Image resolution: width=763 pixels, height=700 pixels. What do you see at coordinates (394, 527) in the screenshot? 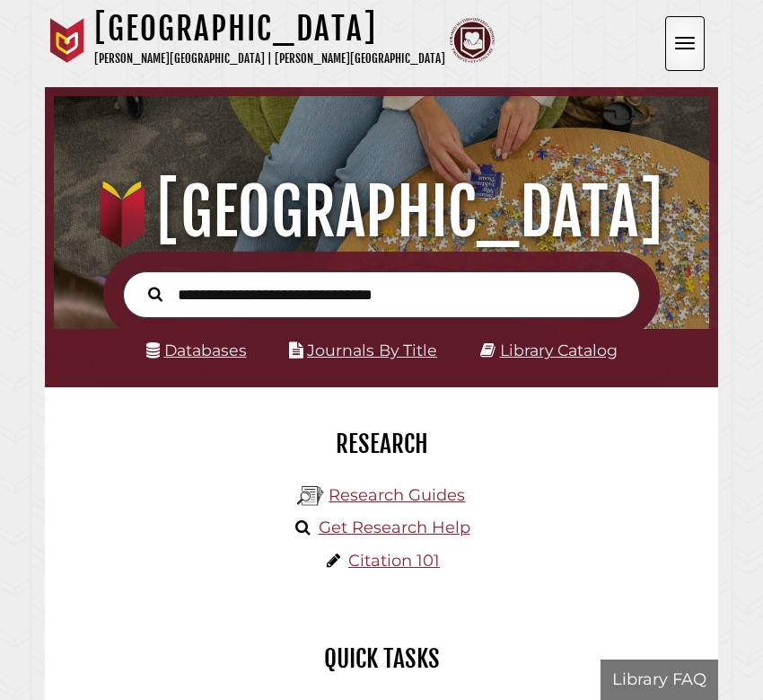
I see `a: Get Research Help` at bounding box center [394, 527].